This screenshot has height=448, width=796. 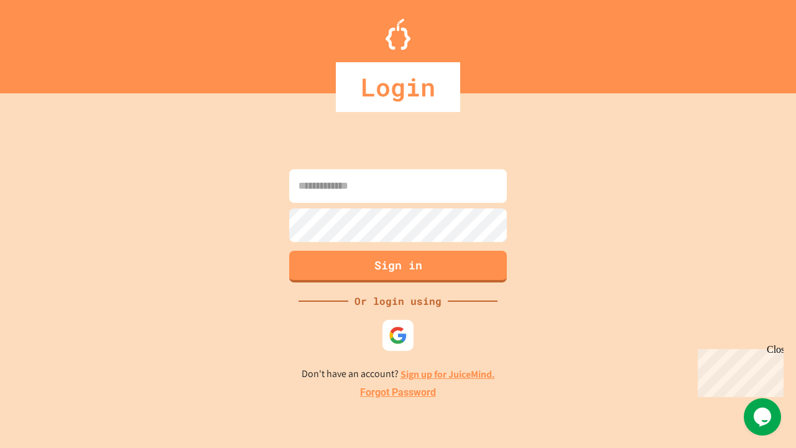 I want to click on a: Sign up for JuiceMind., so click(x=448, y=374).